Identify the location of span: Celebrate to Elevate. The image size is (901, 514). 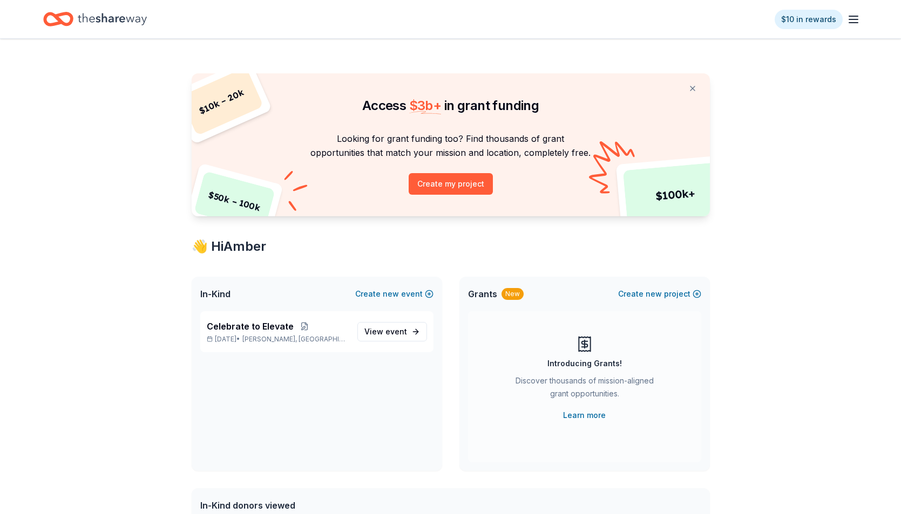
(250, 327).